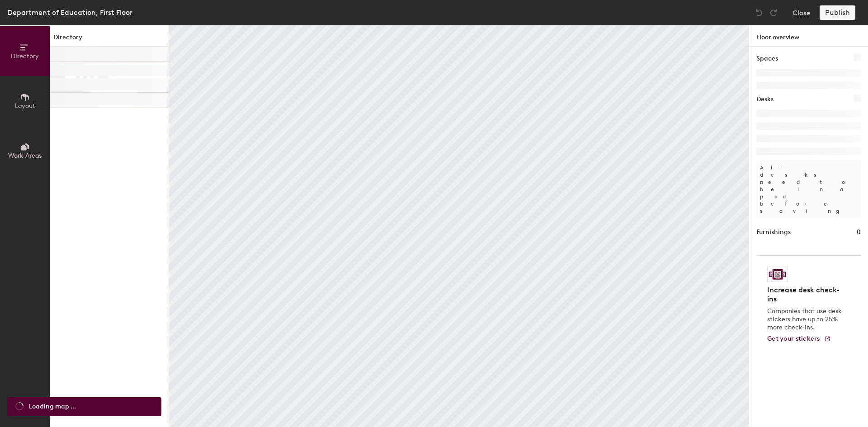 The width and height of the screenshot is (868, 427). Describe the element at coordinates (808, 36) in the screenshot. I see `h1: Floor overview` at that location.